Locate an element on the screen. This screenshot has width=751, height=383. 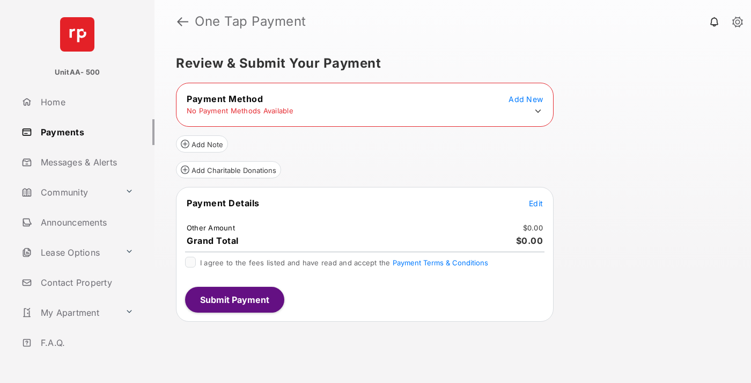
button: Add Charitable Donations is located at coordinates (229, 170).